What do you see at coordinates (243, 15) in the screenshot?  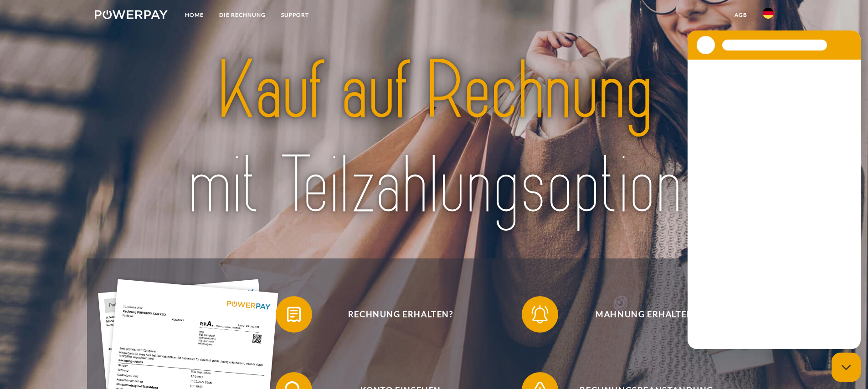 I see `a: DIE RECHNUNG` at bounding box center [243, 15].